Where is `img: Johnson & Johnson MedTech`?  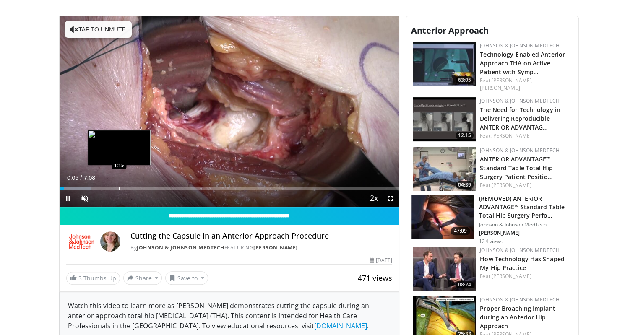
img: Johnson & Johnson MedTech is located at coordinates (82, 242).